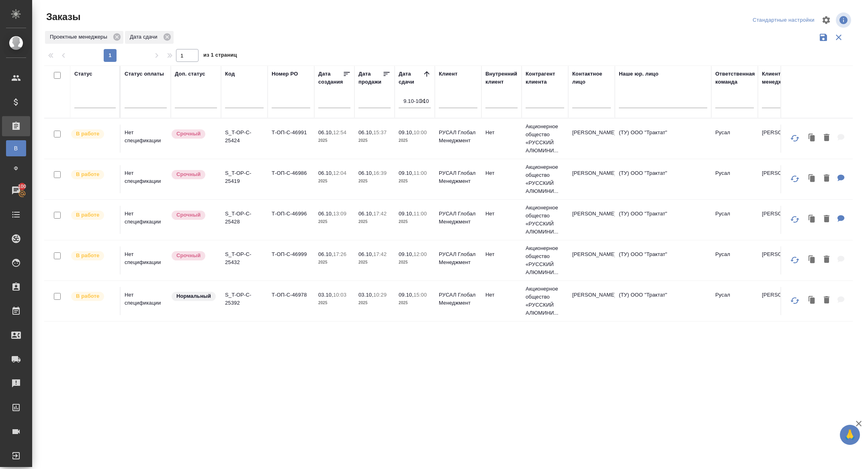 This screenshot has height=469, width=868. Describe the element at coordinates (366, 295) in the screenshot. I see `p: 03.10,` at that location.